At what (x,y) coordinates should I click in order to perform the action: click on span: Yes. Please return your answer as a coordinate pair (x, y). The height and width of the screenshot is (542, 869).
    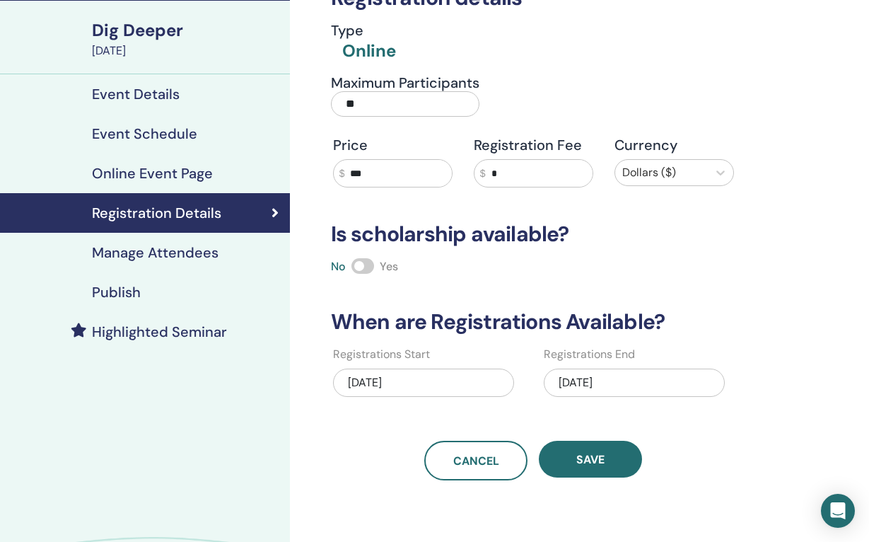
    Looking at the image, I should click on (389, 266).